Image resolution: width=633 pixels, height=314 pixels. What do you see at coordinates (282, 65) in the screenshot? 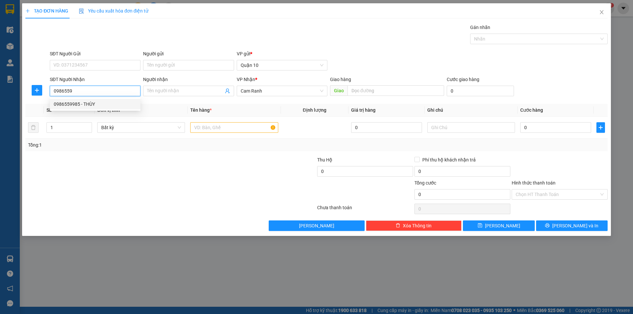
I see `span: Quận 10` at bounding box center [282, 65].